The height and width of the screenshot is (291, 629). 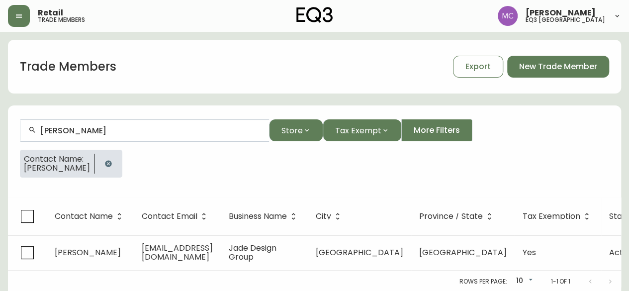 What do you see at coordinates (151, 130) in the screenshot?
I see `input: Search` at bounding box center [151, 130].